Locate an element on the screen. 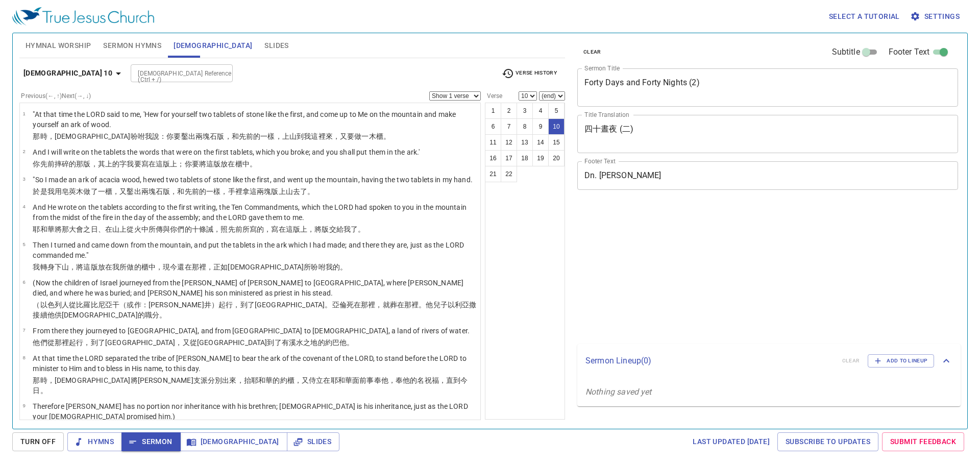  wh727: ，又鑿出 is located at coordinates (213, 191).